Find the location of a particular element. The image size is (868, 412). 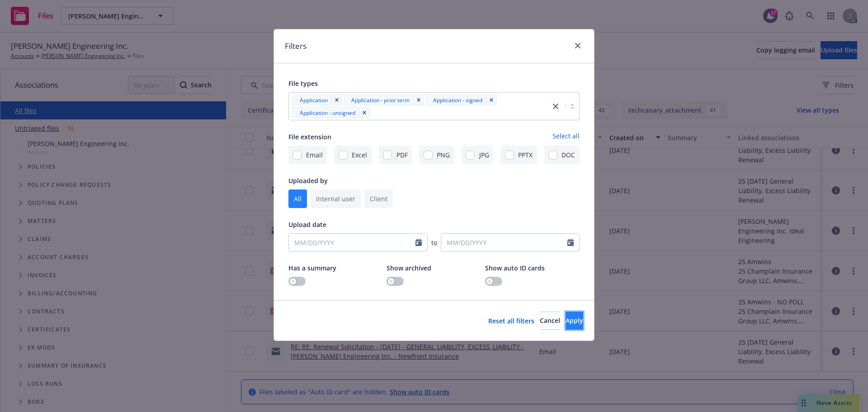

span: Apply is located at coordinates (574, 320).